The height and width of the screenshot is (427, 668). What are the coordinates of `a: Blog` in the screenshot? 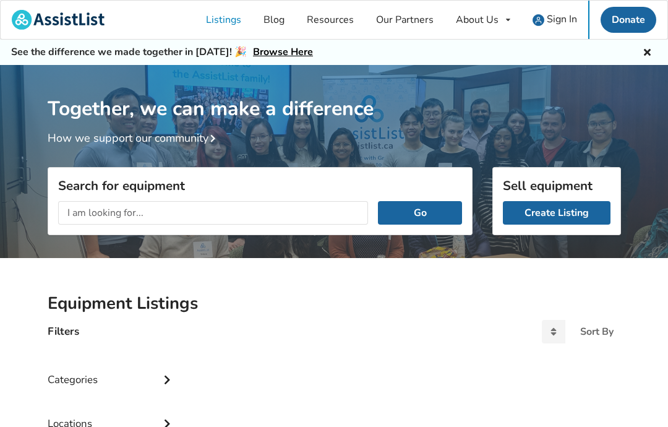 It's located at (274, 20).